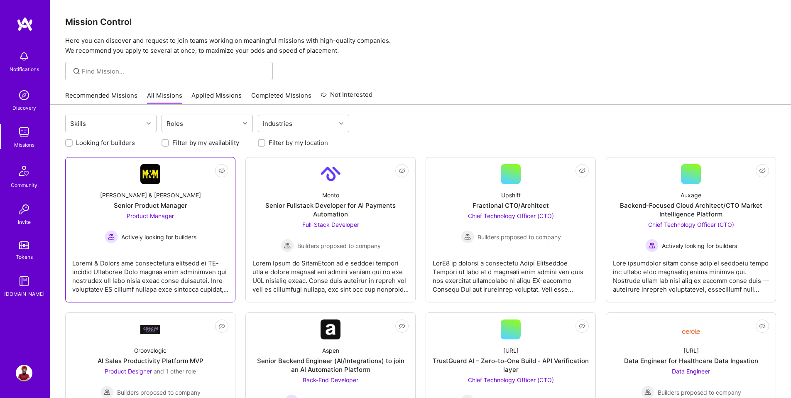  Describe the element at coordinates (150, 216) in the screenshot. I see `span: Product Manager` at that location.